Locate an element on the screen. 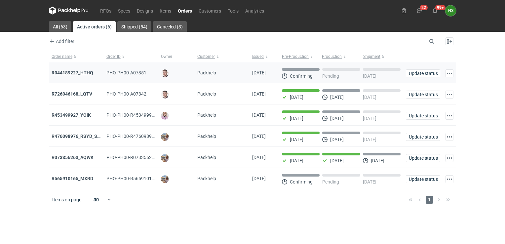 The height and width of the screenshot is (244, 505). span: Owner is located at coordinates (166, 56).